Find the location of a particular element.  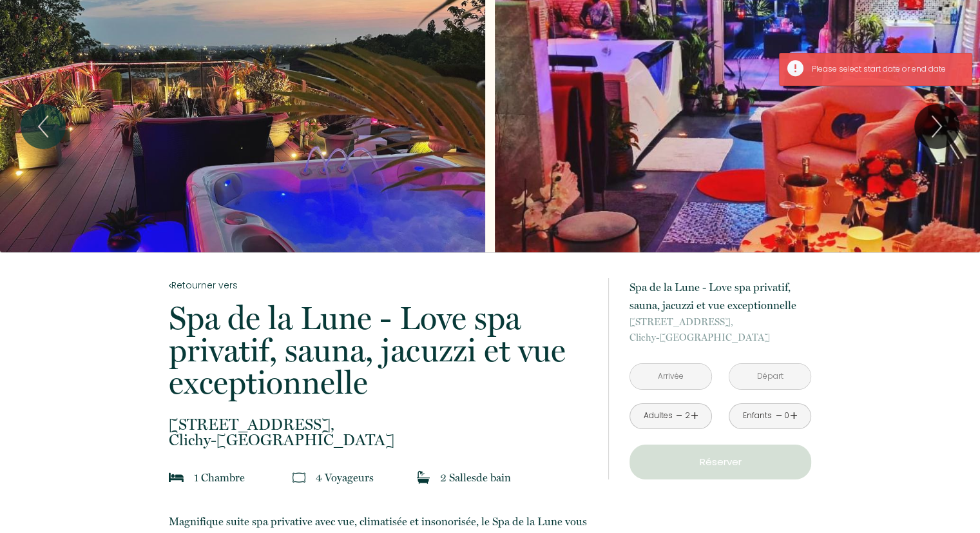

p: Réserver is located at coordinates (720, 461).